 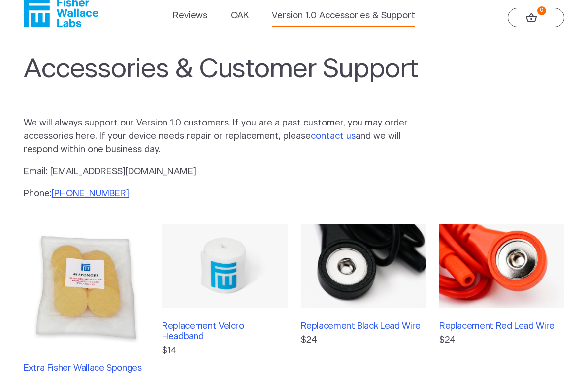 I want to click on a: OAK, so click(x=240, y=16).